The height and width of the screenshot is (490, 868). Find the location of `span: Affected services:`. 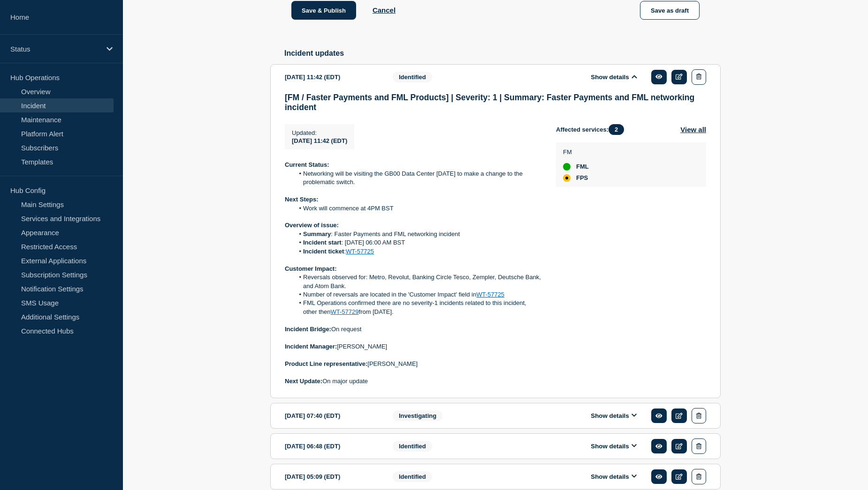

span: Affected services: is located at coordinates (592, 129).